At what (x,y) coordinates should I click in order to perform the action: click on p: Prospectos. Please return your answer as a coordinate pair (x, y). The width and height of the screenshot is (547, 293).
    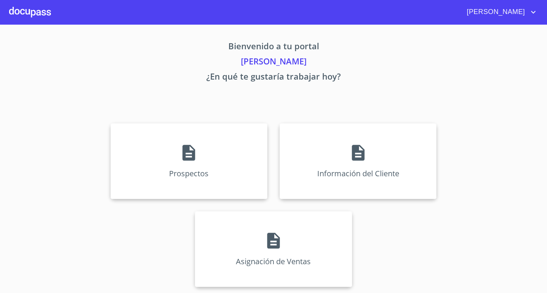
    Looking at the image, I should click on (189, 173).